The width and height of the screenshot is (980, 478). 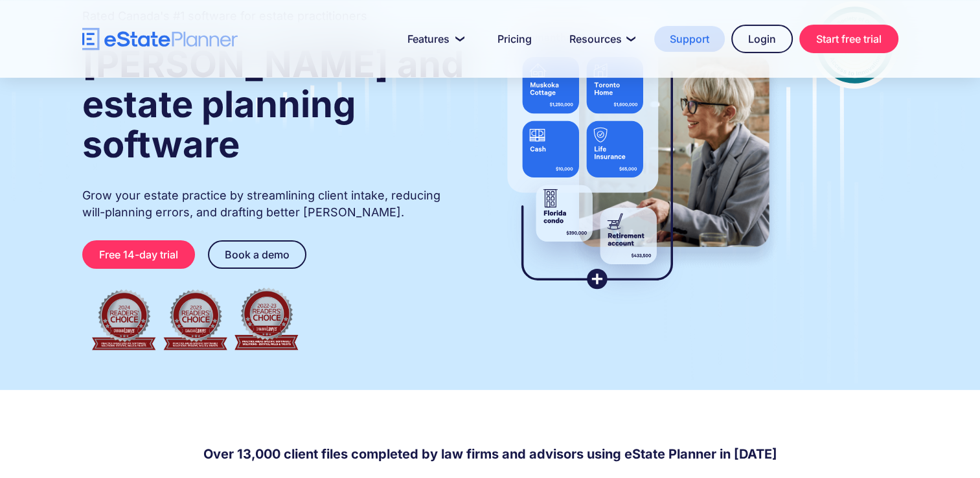 What do you see at coordinates (257, 254) in the screenshot?
I see `a: Book a demo` at bounding box center [257, 254].